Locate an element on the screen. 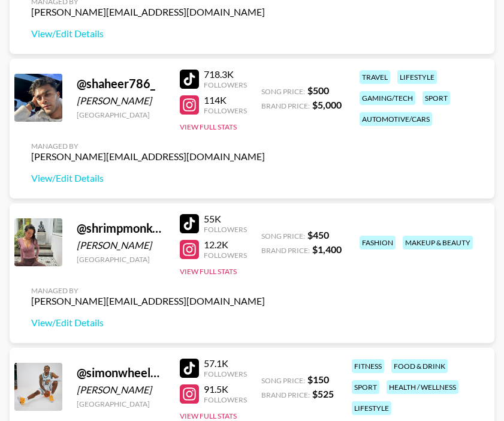  div: fashion is located at coordinates (378, 242).